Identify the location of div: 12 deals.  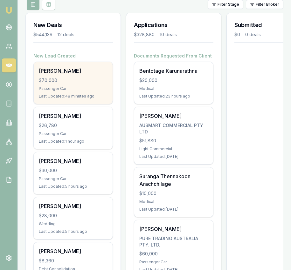
(66, 35).